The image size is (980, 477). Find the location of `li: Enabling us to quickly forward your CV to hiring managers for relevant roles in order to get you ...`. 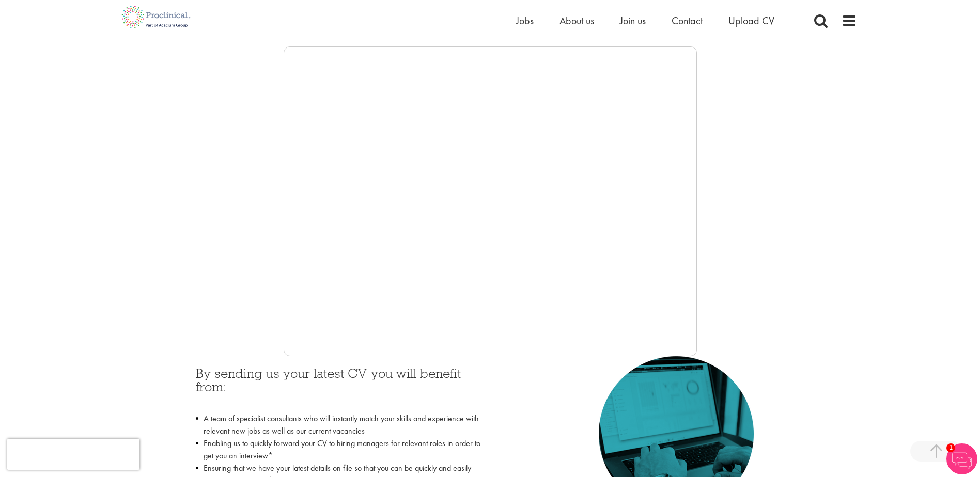

li: Enabling us to quickly forward your CV to hiring managers for relevant roles in order to get you ... is located at coordinates (339, 450).